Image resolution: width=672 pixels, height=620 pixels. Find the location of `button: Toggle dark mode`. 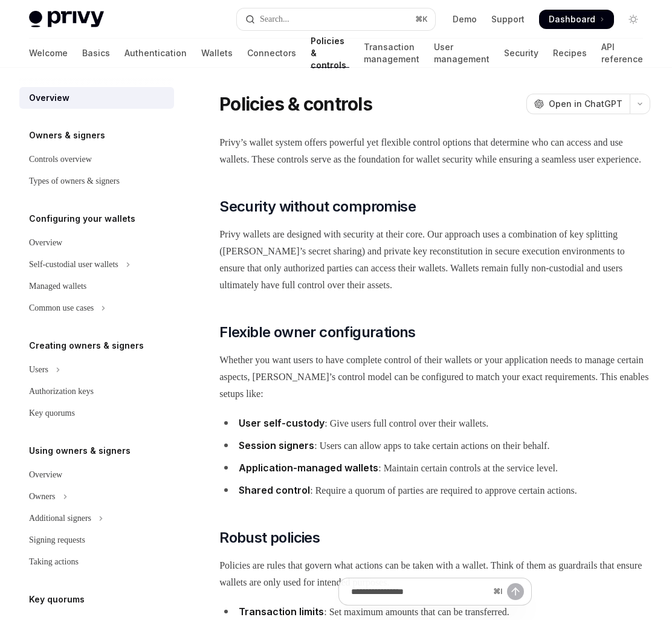

button: Toggle dark mode is located at coordinates (633, 20).